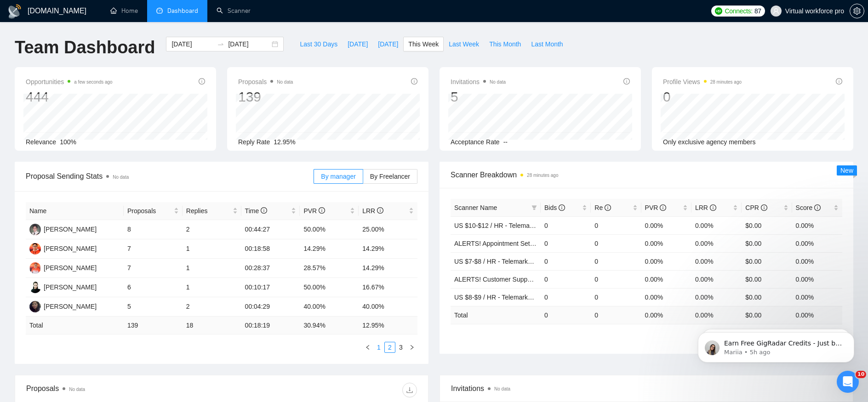 The width and height of the screenshot is (868, 402). What do you see at coordinates (271, 325) in the screenshot?
I see `td: 00:18:19` at bounding box center [271, 325].